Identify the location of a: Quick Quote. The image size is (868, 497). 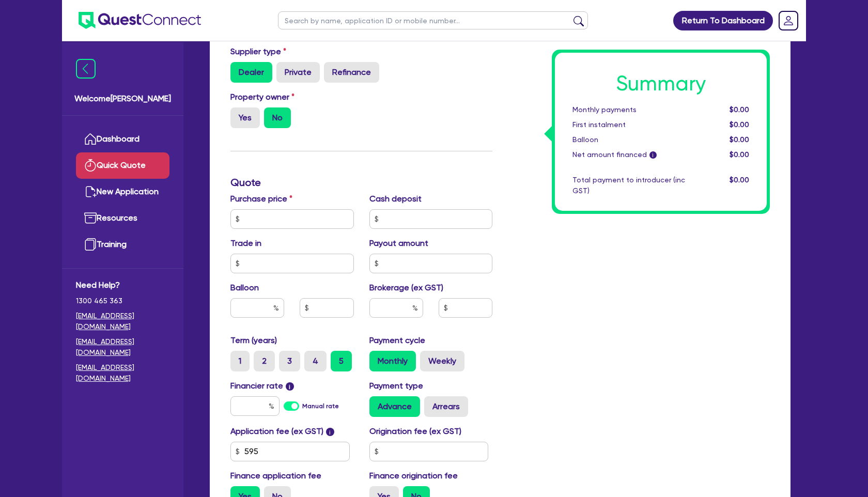
(122, 165).